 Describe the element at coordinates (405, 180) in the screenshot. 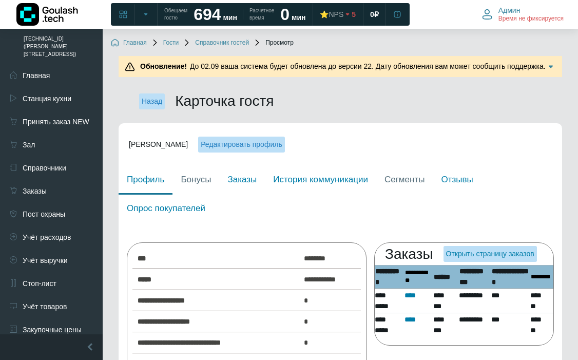

I see `a: Сегменты` at that location.